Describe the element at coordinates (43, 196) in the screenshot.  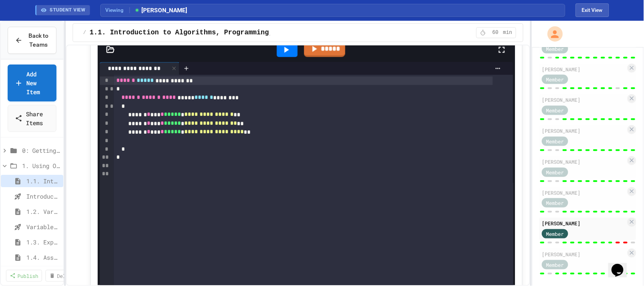
I see `span: Introduction to Algorithms, Programming, and Compilers` at that location.